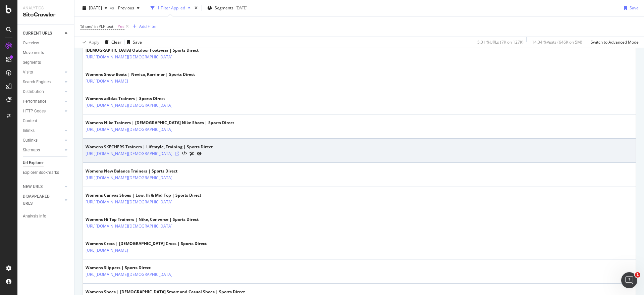  What do you see at coordinates (199, 153) in the screenshot?
I see `a: URL Inspection` at bounding box center [199, 153].